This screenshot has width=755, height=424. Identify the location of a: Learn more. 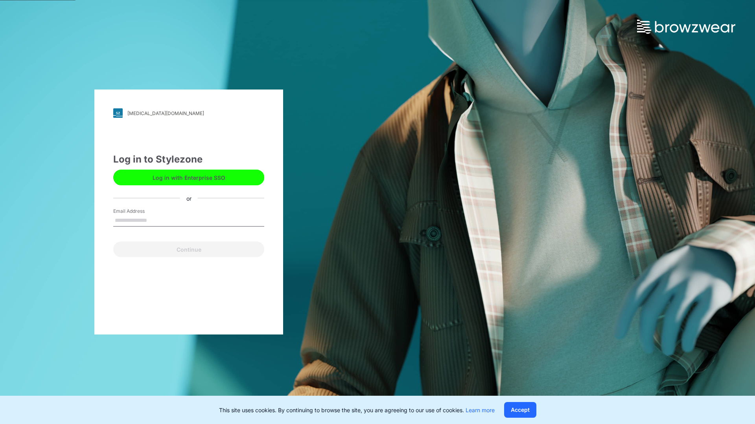
(480, 410).